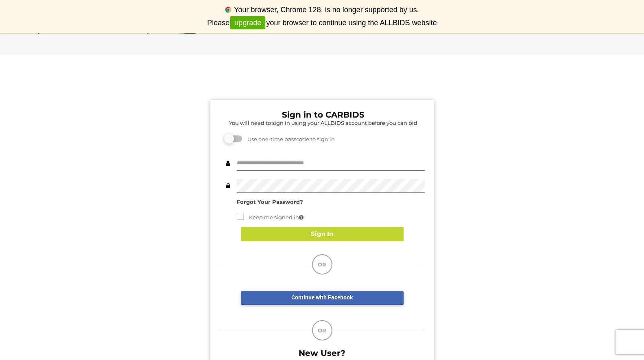 The width and height of the screenshot is (644, 360). What do you see at coordinates (322, 298) in the screenshot?
I see `a: Continue with Facebook` at bounding box center [322, 298].